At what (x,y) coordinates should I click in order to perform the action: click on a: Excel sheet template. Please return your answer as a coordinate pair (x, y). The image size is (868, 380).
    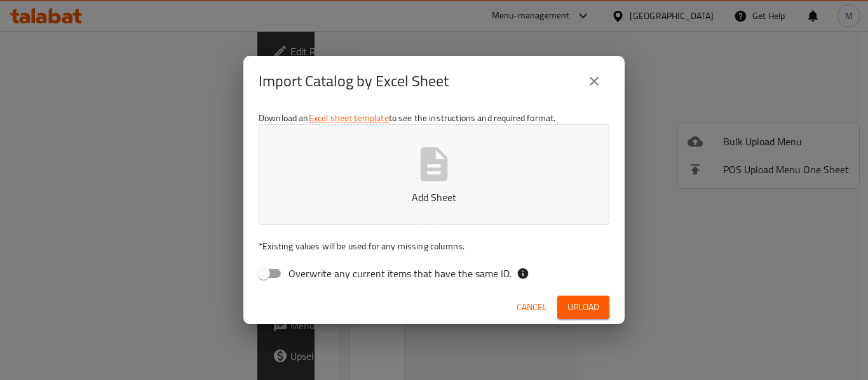
    Looking at the image, I should click on (349, 118).